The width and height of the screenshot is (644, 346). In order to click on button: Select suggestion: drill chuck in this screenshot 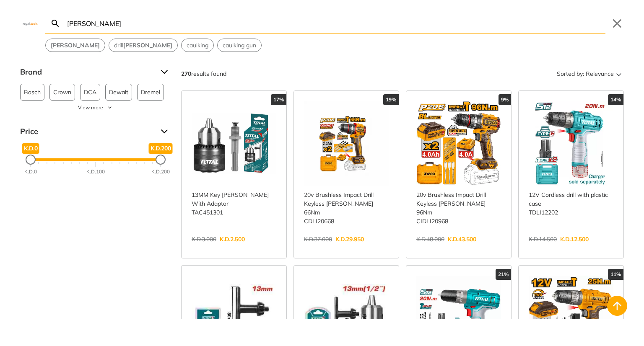, I will do `click(143, 45)`.